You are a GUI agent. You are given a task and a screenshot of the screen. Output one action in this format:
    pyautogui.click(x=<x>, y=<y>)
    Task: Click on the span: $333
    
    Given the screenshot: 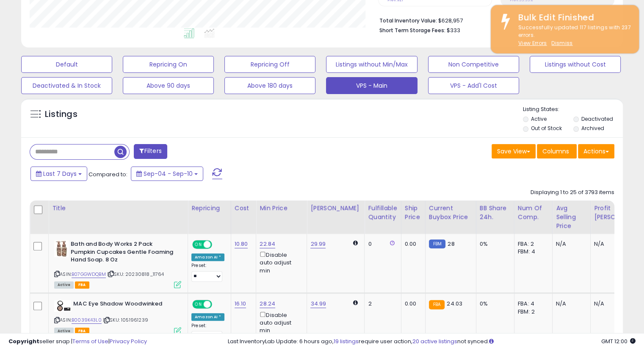 What is the action you would take?
    pyautogui.click(x=453, y=30)
    